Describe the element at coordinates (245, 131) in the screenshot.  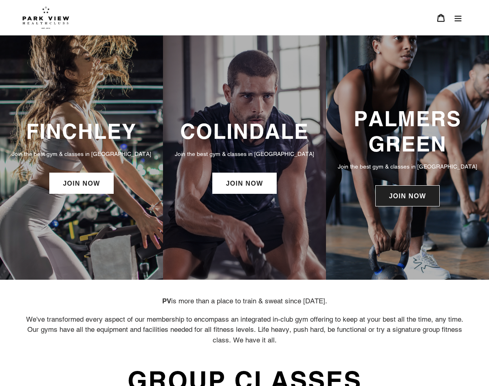
I see `h3: COLINDALE` at that location.